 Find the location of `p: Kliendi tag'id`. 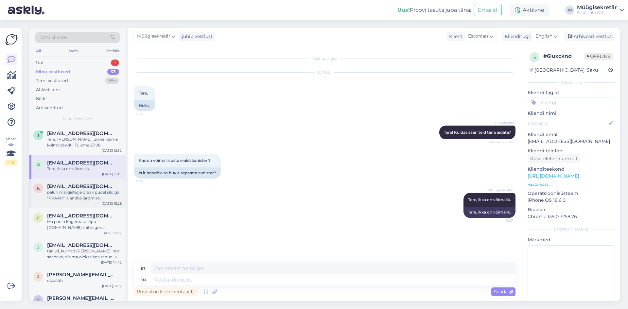

p: Kliendi tag'id is located at coordinates (571, 93).